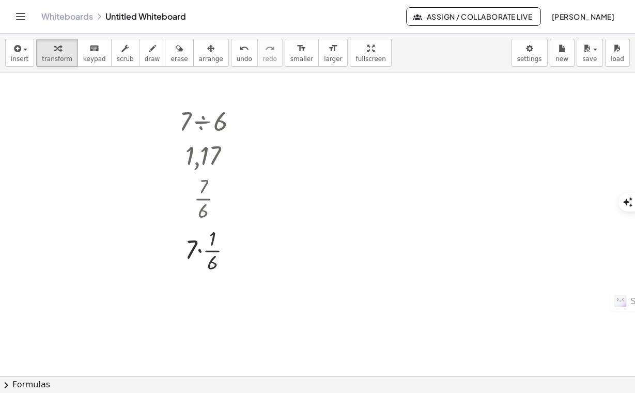  Describe the element at coordinates (563, 53) in the screenshot. I see `button: new` at that location.